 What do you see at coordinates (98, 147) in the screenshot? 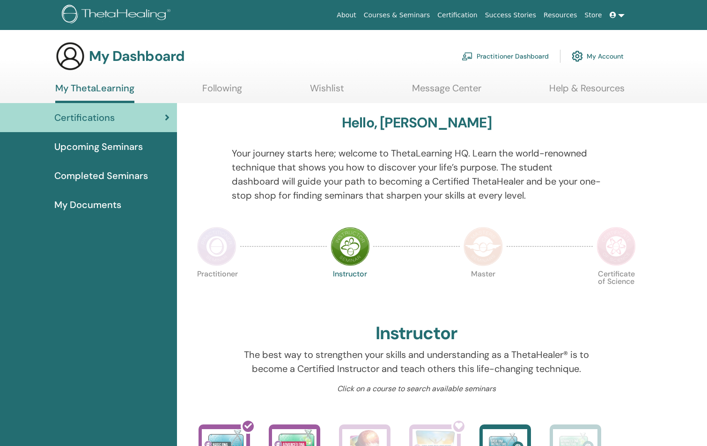
I see `span: Upcoming Seminars` at bounding box center [98, 147].